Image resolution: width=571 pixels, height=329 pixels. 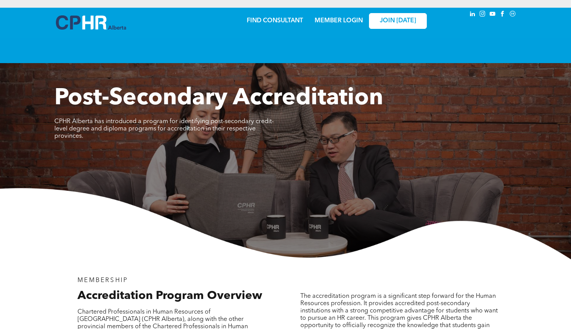 What do you see at coordinates (512, 15) in the screenshot?
I see `a: Social network` at bounding box center [512, 15].